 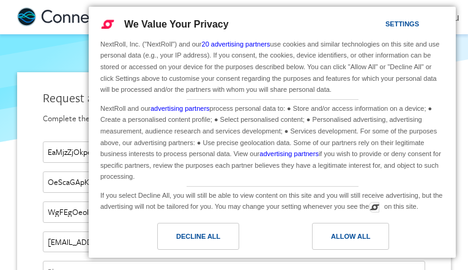 I want to click on div: Request a, so click(x=234, y=98).